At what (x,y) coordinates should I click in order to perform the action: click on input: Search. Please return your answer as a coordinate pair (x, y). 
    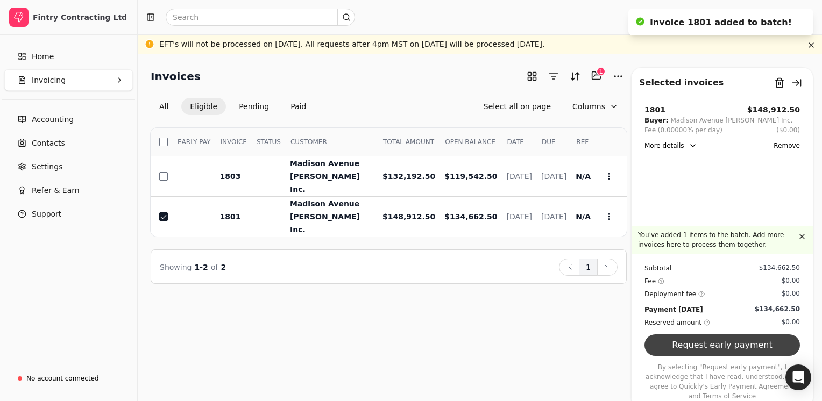
    Looking at the image, I should click on (260, 17).